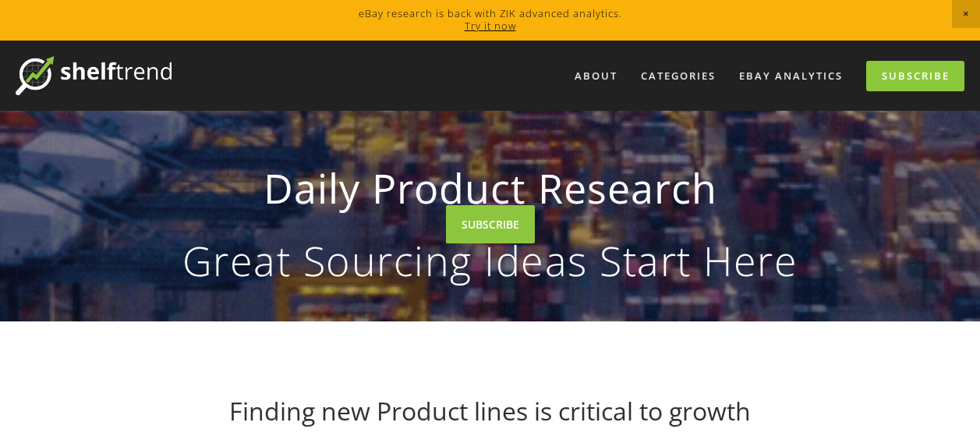 The image size is (980, 440). What do you see at coordinates (490, 261) in the screenshot?
I see `p: Great Sourcing Ideas Start Here` at bounding box center [490, 261].